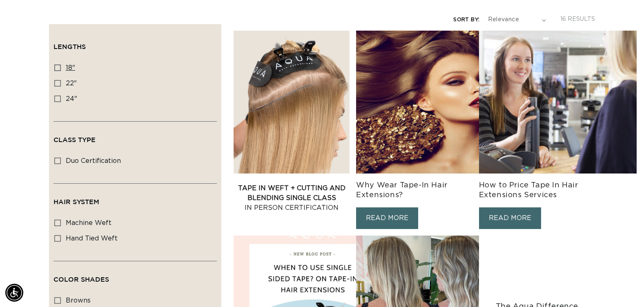 The width and height of the screenshot is (644, 307). What do you see at coordinates (135, 137) in the screenshot?
I see `summary: Class Type (0 selected)` at bounding box center [135, 137].